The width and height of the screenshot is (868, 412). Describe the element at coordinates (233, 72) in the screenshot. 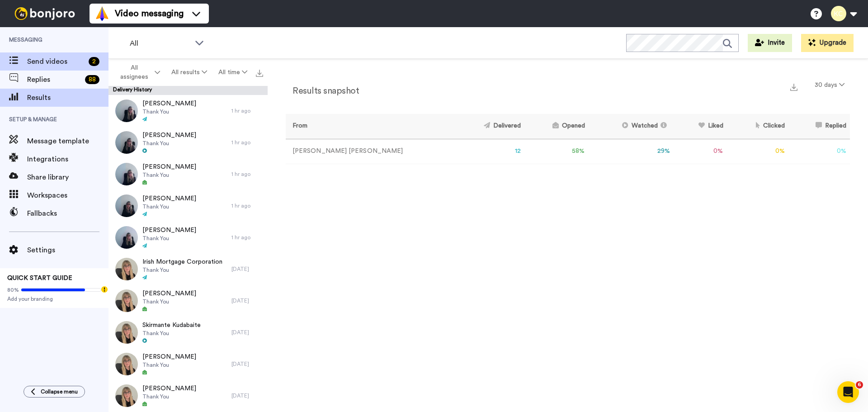

I see `button: All time` at that location.